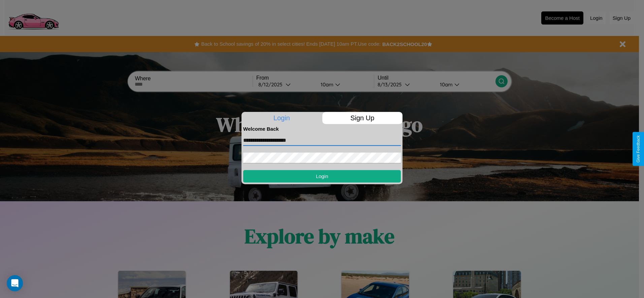  What do you see at coordinates (638, 149) in the screenshot?
I see `div: Give Feedback` at bounding box center [638, 149].